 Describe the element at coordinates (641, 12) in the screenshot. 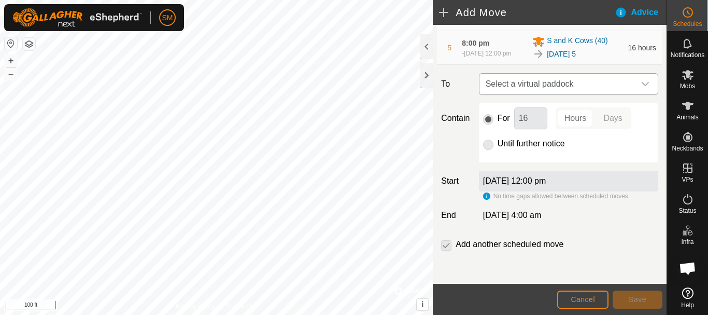

I see `div: Advice` at that location.